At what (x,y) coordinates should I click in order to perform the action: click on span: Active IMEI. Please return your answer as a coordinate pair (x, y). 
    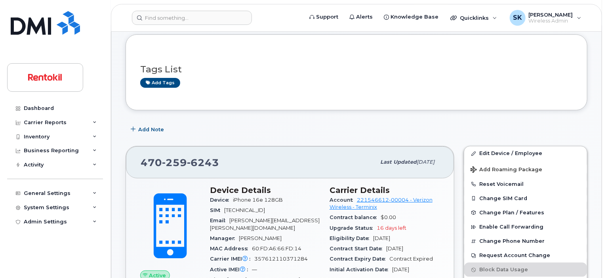
    Looking at the image, I should click on (231, 270).